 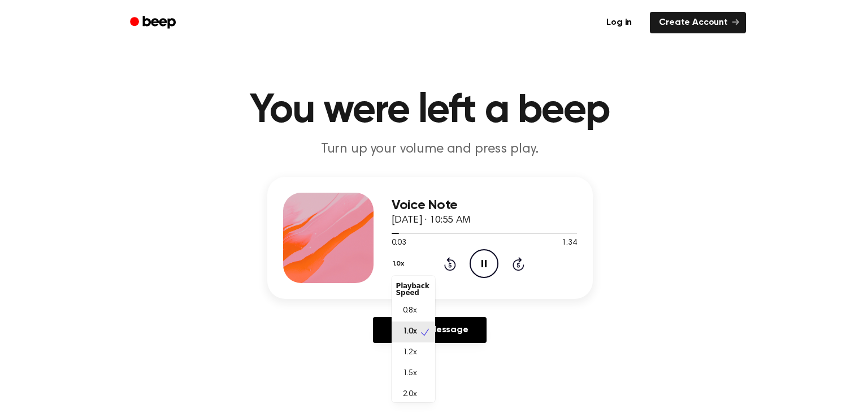 I want to click on span: 1.2x, so click(x=410, y=352).